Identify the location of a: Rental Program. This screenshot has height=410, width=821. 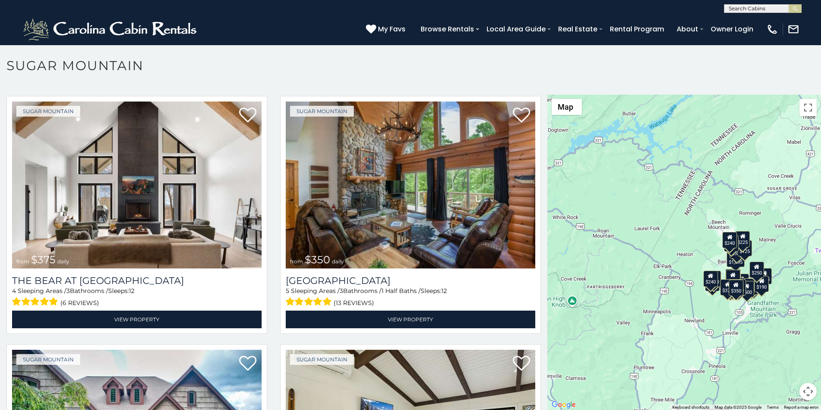
(637, 29).